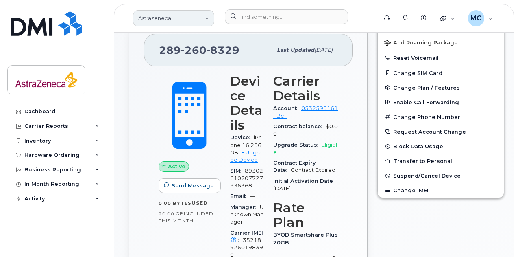  Describe the element at coordinates (297, 144) in the screenshot. I see `span: Upgrade Status` at that location.